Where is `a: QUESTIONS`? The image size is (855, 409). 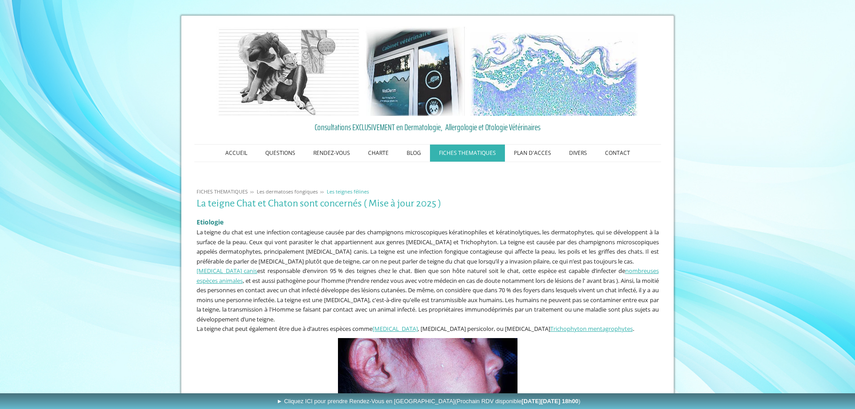
a: QUESTIONS is located at coordinates (280, 153).